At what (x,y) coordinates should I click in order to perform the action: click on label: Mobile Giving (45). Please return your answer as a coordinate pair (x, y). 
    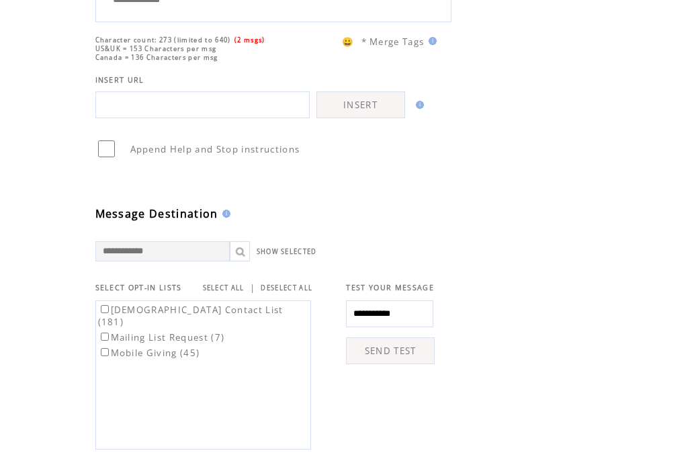
    Looking at the image, I should click on (149, 353).